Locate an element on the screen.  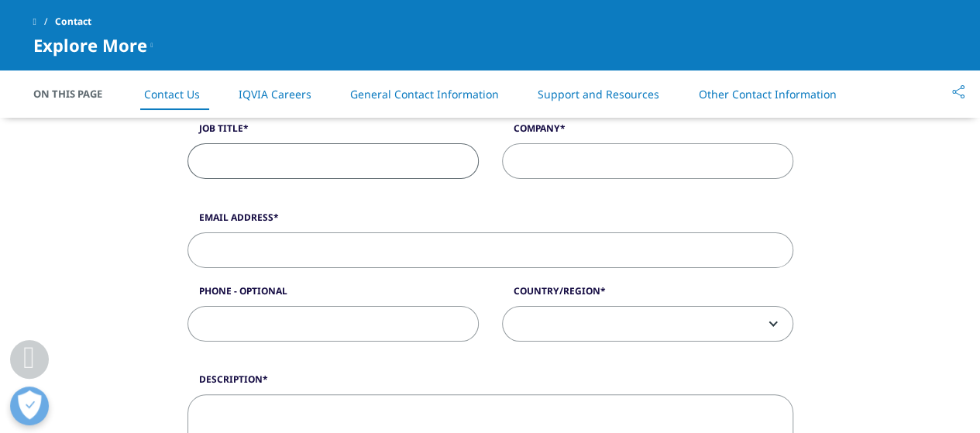
a: Contact Us is located at coordinates (172, 94).